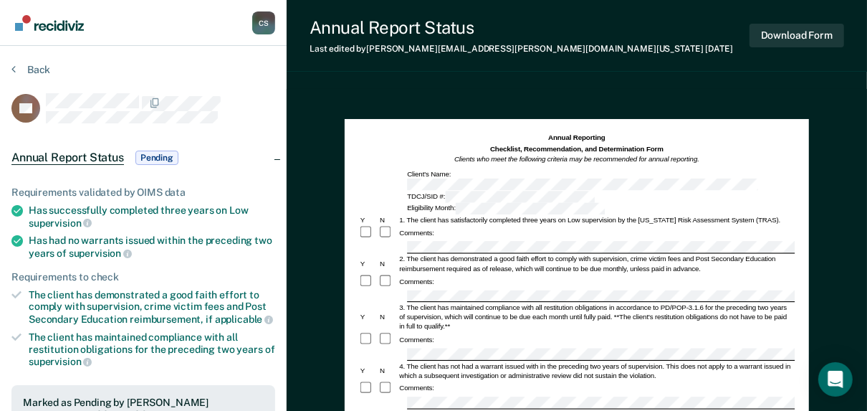 This screenshot has width=867, height=411. I want to click on div: 3. The client has maintained compliance with all restitution obligations in accordance to PD/POP-..., so click(596, 317).